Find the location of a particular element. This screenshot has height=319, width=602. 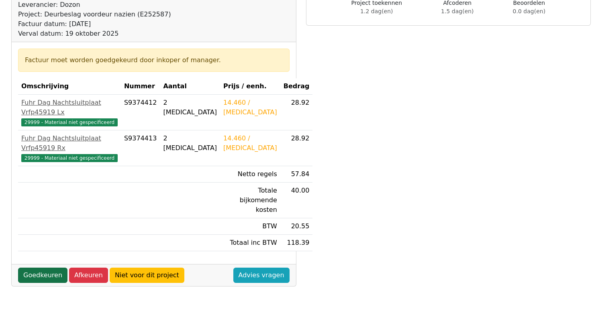

div: Factuur moet worden goedgekeurd door inkoper of manager. is located at coordinates (154, 60).